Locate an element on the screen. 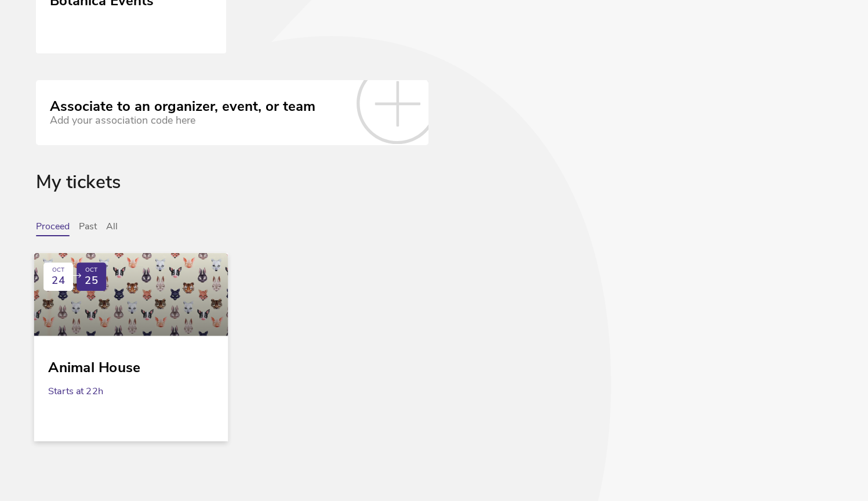 Image resolution: width=868 pixels, height=501 pixels. a: Associate to an organizer, event, or team Add your association code here is located at coordinates (232, 112).